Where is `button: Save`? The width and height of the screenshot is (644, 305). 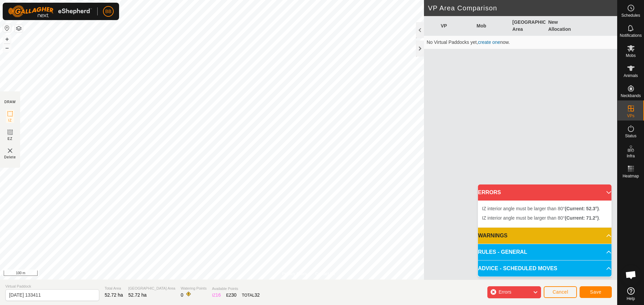
button: Save is located at coordinates (596, 292).